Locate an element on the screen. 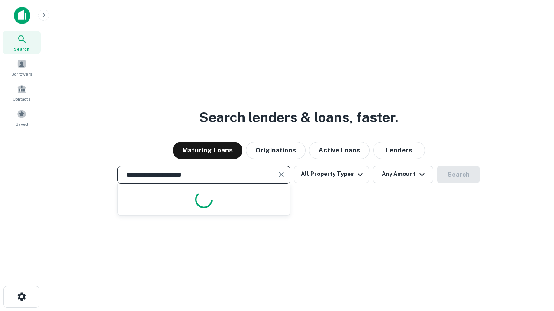 This screenshot has width=554, height=311. span: Contacts is located at coordinates (22, 99).